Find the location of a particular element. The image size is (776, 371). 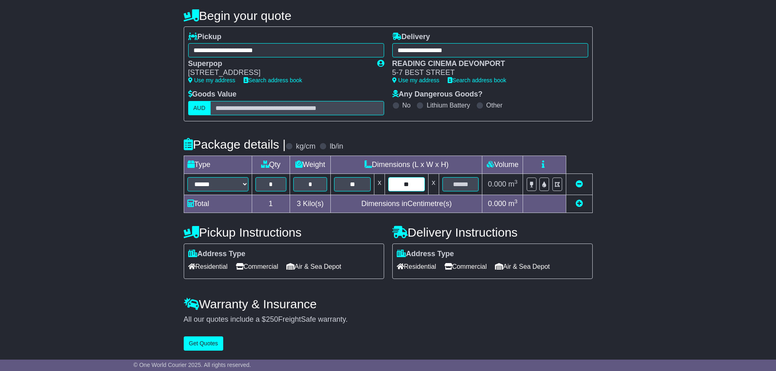

h4: Begin your quote is located at coordinates (388, 15).